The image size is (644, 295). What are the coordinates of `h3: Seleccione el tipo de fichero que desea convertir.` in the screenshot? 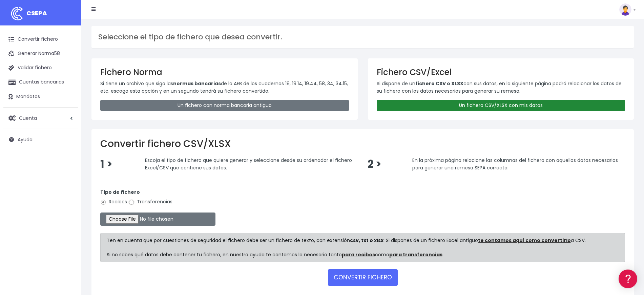 It's located at (363, 37).